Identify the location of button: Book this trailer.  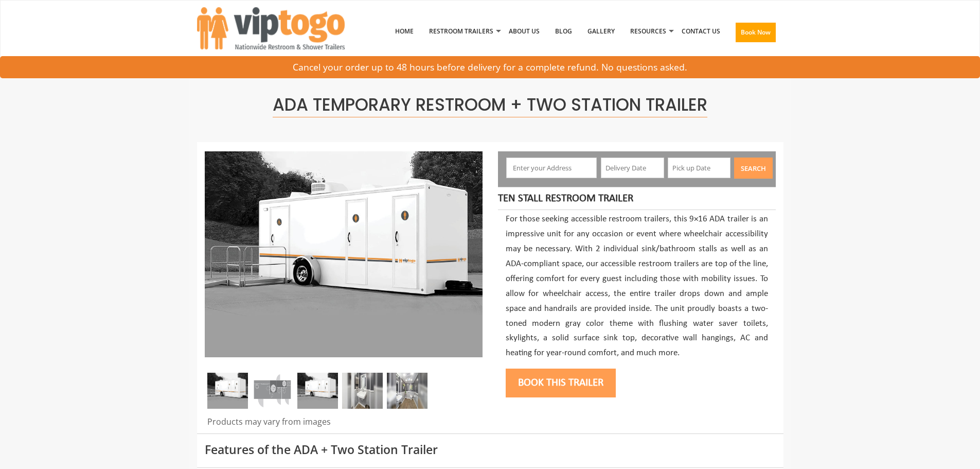
(561, 383).